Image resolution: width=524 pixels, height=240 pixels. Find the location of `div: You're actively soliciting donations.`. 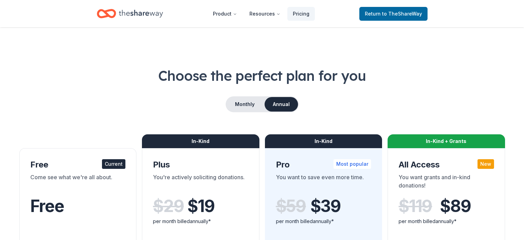

div: You're actively soliciting donations. is located at coordinates (201, 182).